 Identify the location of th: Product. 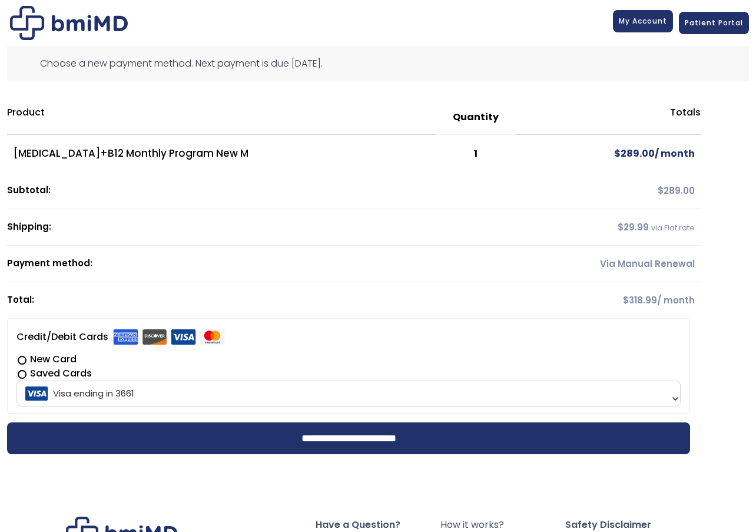
(221, 117).